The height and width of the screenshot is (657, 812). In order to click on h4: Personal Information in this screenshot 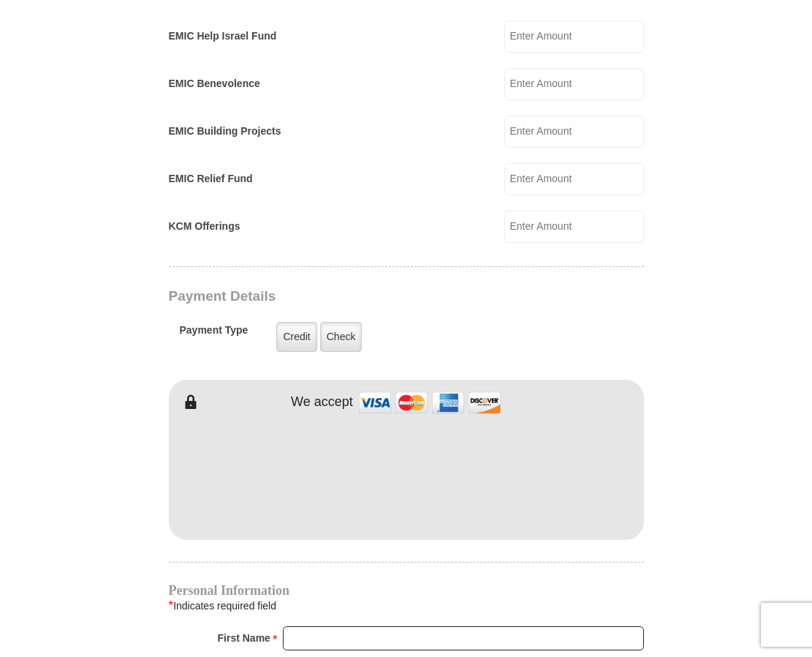, I will do `click(406, 591)`.